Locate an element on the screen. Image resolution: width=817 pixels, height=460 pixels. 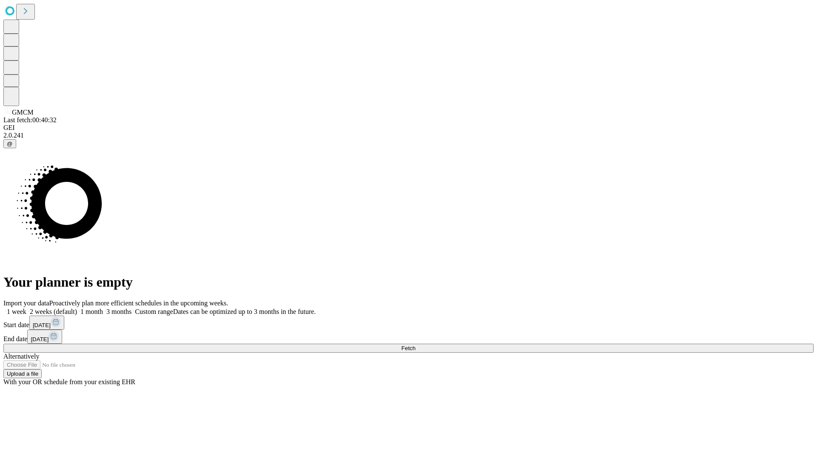
span: 1 week is located at coordinates (17, 311).